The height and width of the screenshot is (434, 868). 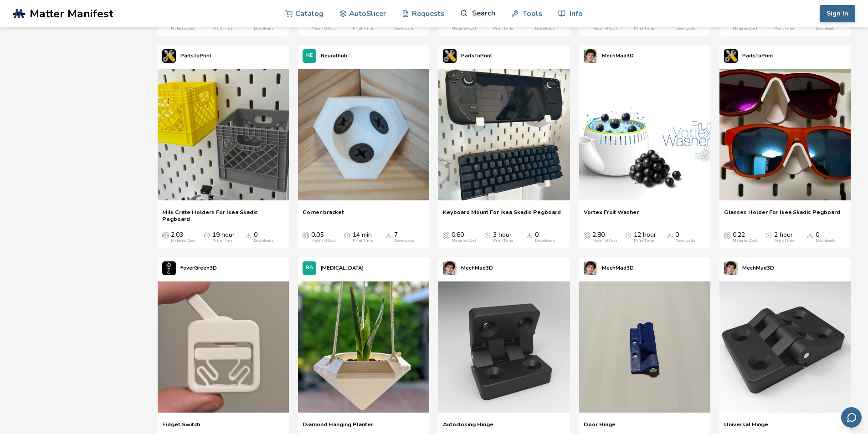 What do you see at coordinates (837, 14) in the screenshot?
I see `button: Sign In` at bounding box center [837, 14].